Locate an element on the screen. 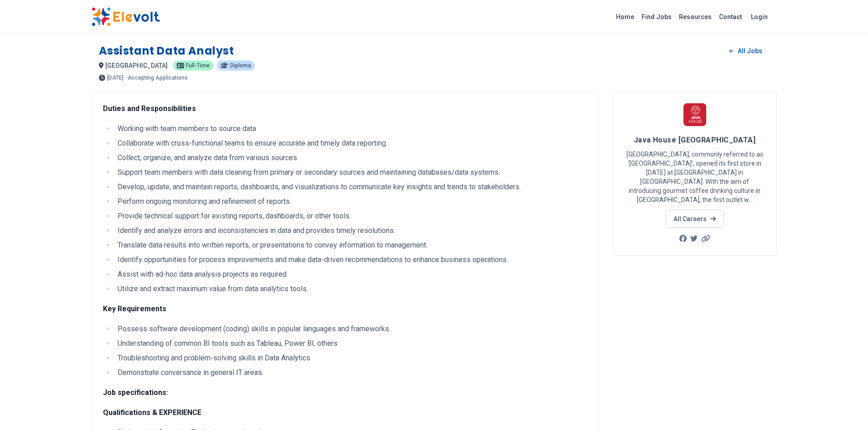  li: Provide technical support for existing reports, dashboards, or other tools. is located at coordinates (351, 216).